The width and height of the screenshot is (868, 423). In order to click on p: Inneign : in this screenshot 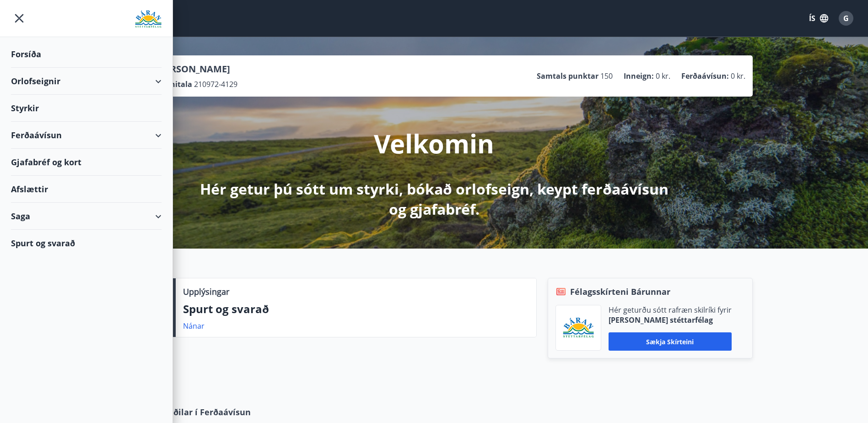, I will do `click(639, 76)`.